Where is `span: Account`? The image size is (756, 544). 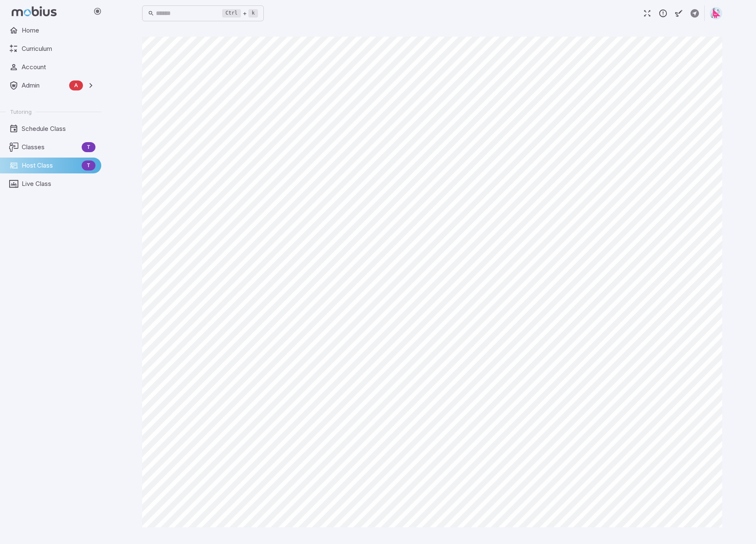 span: Account is located at coordinates (58, 67).